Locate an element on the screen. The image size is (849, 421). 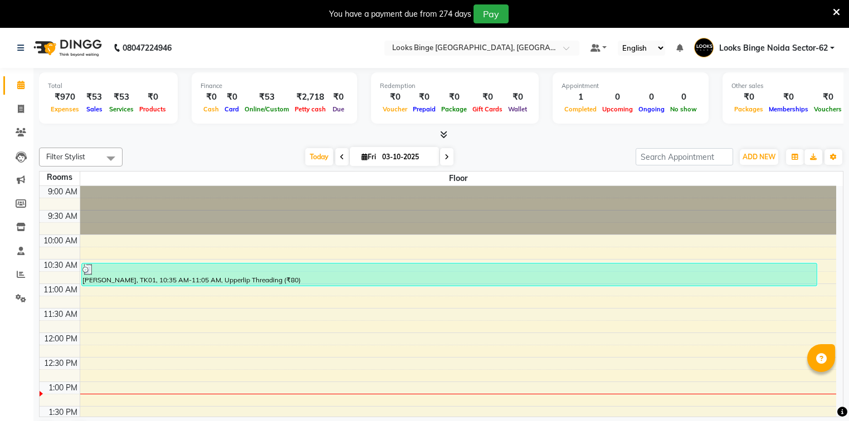
span: Floor is located at coordinates (458, 178).